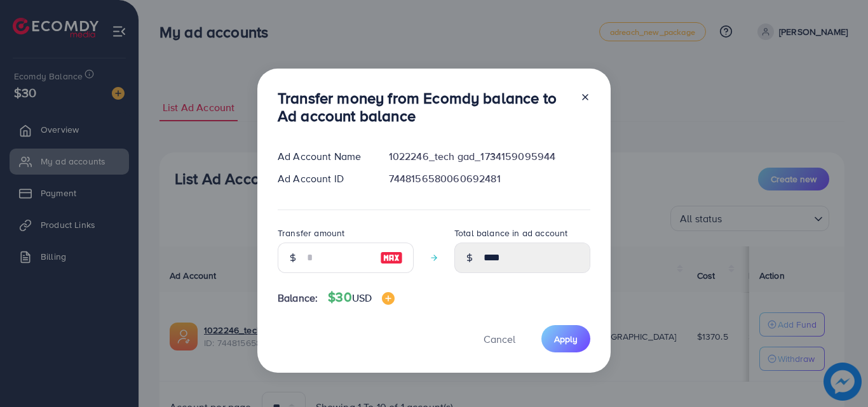 This screenshot has height=407, width=868. What do you see at coordinates (361, 298) in the screenshot?
I see `span: USD` at bounding box center [361, 298].